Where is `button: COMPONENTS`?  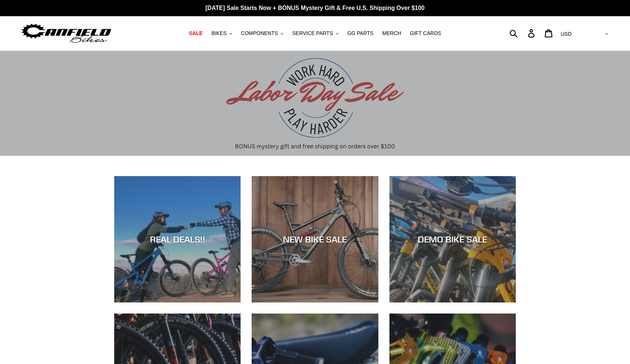 button: COMPONENTS is located at coordinates (262, 33).